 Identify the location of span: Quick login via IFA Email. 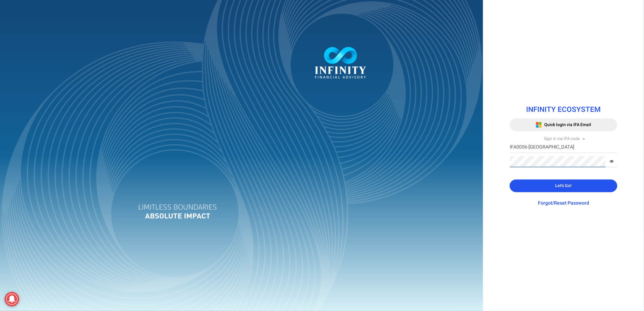
(567, 125).